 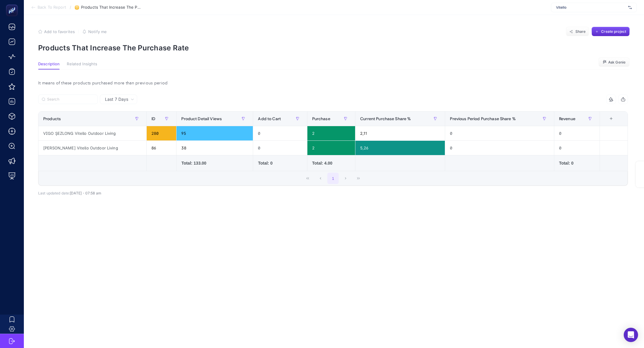 What do you see at coordinates (385, 119) in the screenshot?
I see `span: Current Purchase Share %` at bounding box center [385, 119].